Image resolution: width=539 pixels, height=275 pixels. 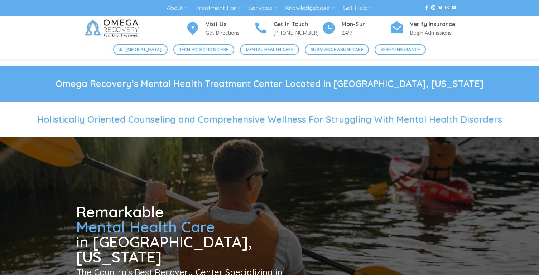 What do you see at coordinates (219, 28) in the screenshot?
I see `a: Visit Us Get Directions` at bounding box center [219, 28].